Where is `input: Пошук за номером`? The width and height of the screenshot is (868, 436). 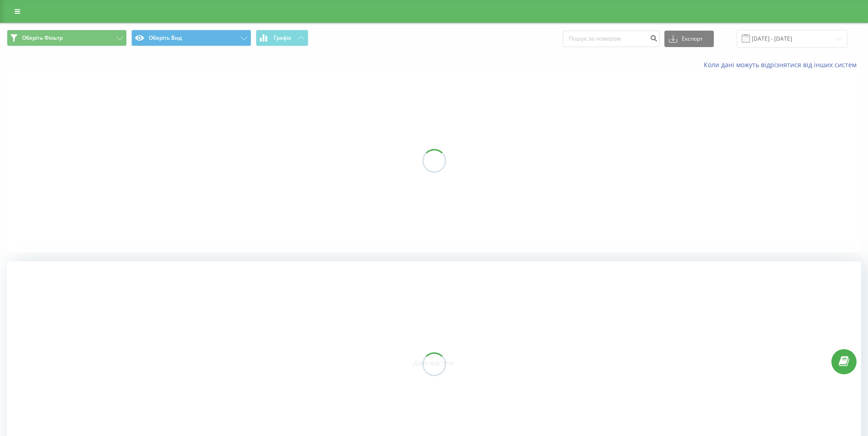 input: Пошук за номером is located at coordinates (611, 39).